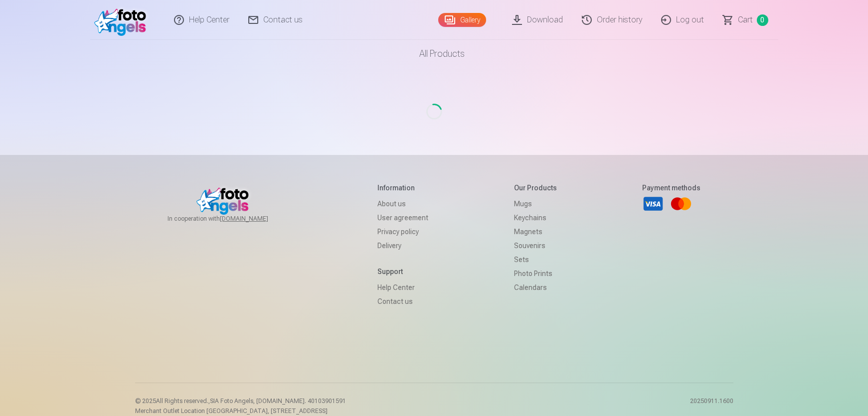 The height and width of the screenshot is (416, 868). What do you see at coordinates (403, 287) in the screenshot?
I see `a: Help Center` at bounding box center [403, 287].